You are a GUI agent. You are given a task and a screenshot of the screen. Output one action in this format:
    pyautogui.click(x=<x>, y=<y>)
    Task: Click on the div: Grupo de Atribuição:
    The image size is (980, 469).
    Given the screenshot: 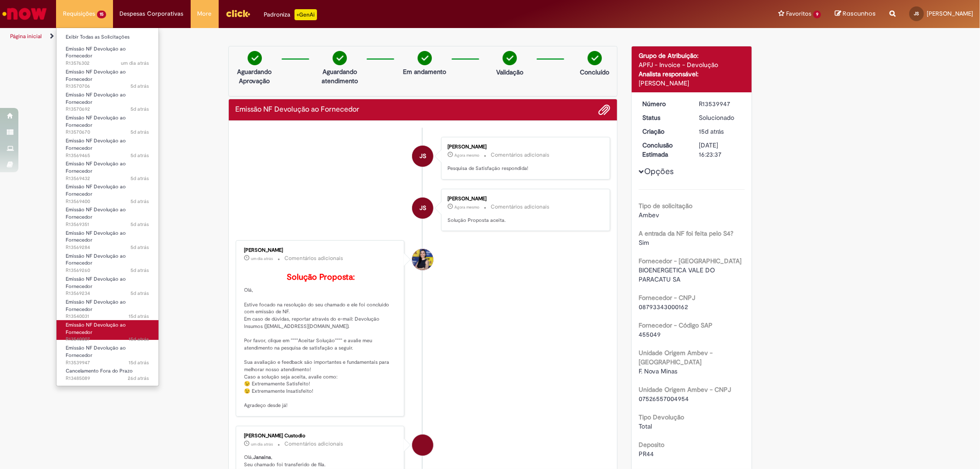 What is the action you would take?
    pyautogui.click(x=691, y=55)
    